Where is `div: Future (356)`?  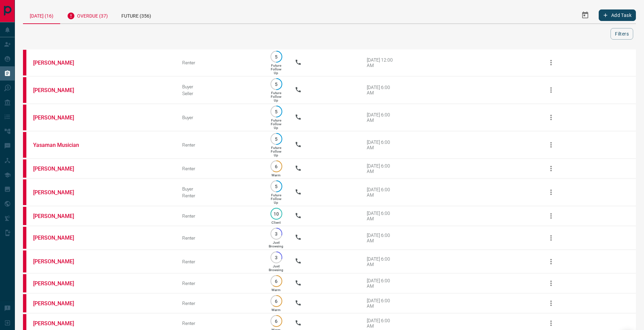
div: Future (356) is located at coordinates (136, 15).